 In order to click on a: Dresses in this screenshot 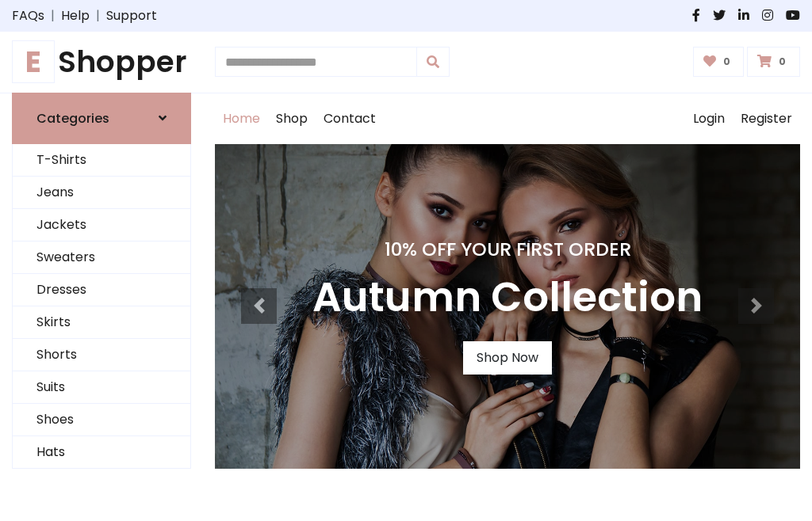, I will do `click(102, 290)`.